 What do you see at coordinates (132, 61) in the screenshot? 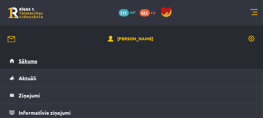
I see `a: Sākums` at bounding box center [132, 61].